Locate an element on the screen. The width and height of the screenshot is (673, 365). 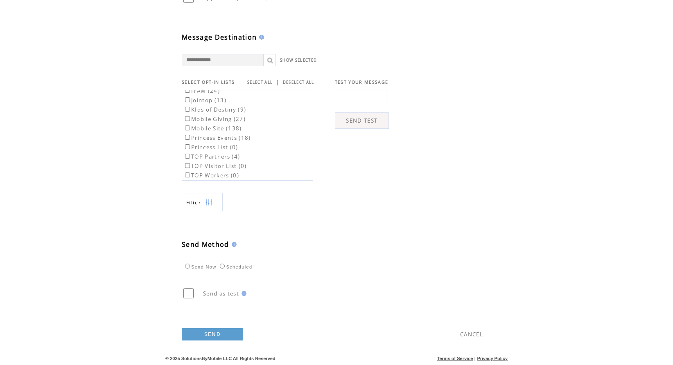
a: SELECT ALL is located at coordinates (260, 82).